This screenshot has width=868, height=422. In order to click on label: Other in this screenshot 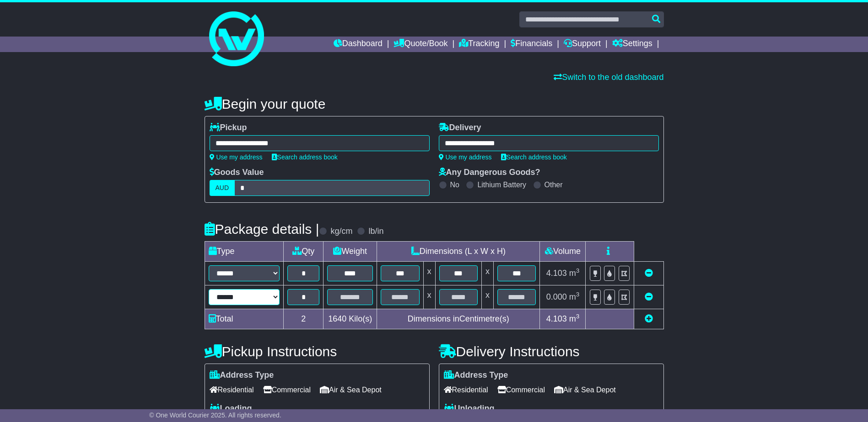, I will do `click(553, 185)`.